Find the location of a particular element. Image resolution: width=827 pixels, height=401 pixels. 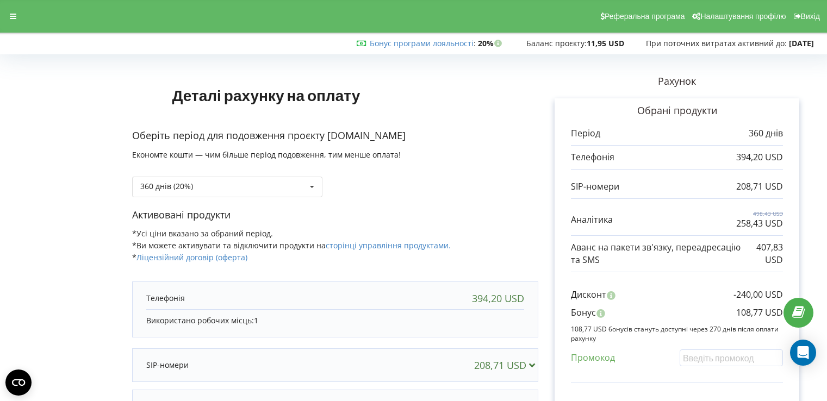

p: -240,00 USD is located at coordinates (758, 295).